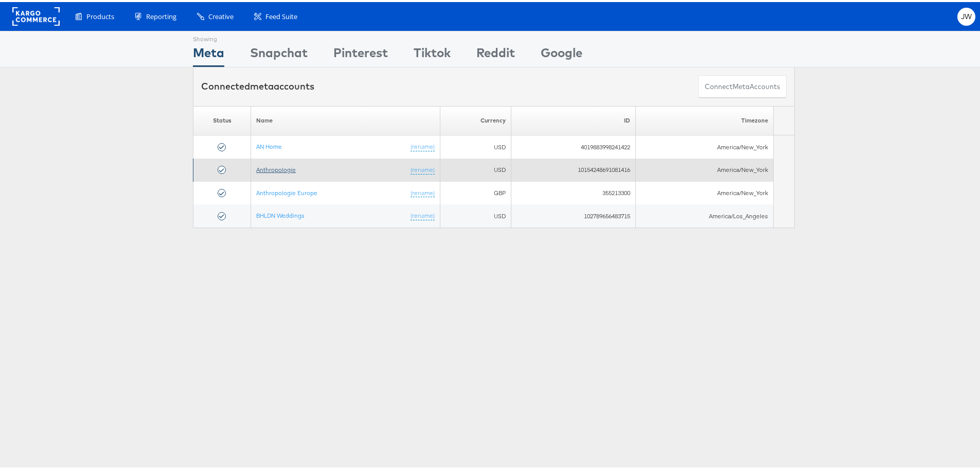 This screenshot has width=980, height=469. Describe the element at coordinates (495, 53) in the screenshot. I see `div: Reddit` at that location.